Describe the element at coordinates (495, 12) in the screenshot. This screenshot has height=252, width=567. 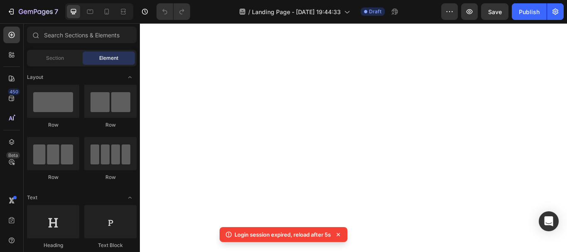
I see `button: Save` at that location.